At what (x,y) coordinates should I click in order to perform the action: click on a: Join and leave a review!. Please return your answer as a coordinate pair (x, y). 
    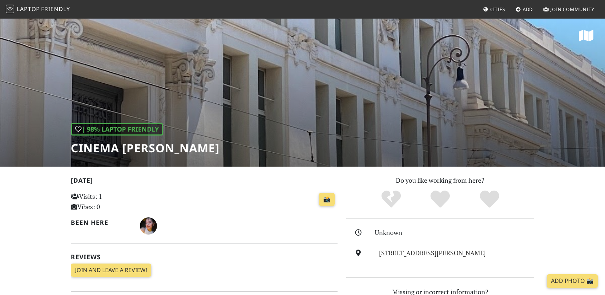
    Looking at the image, I should click on (111, 270).